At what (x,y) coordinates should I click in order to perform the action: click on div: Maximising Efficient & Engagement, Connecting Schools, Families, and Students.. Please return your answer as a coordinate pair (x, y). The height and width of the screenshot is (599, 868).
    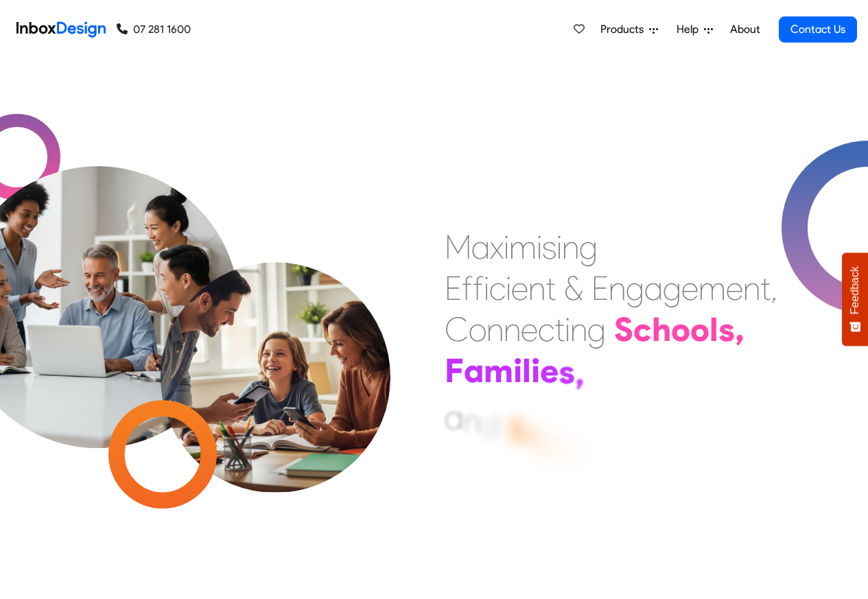
    Looking at the image, I should click on (610, 329).